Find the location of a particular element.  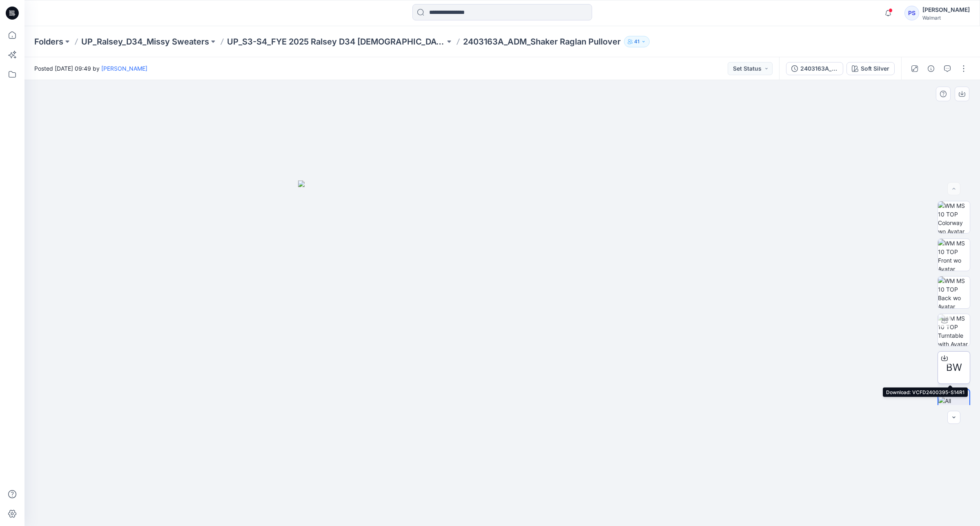

p: Folders is located at coordinates (48, 42).